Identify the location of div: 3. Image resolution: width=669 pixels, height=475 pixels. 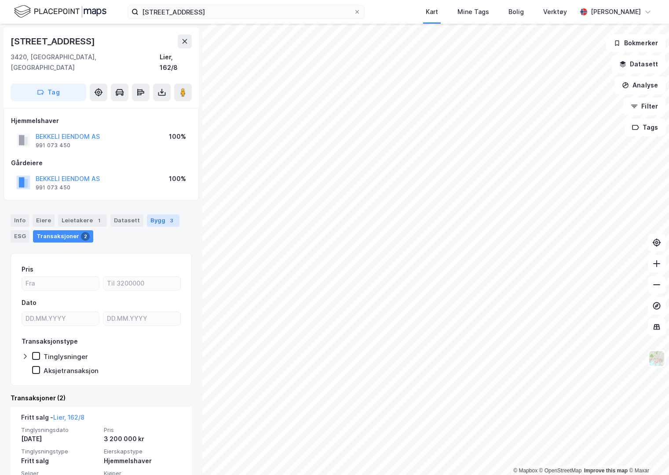
(171, 221).